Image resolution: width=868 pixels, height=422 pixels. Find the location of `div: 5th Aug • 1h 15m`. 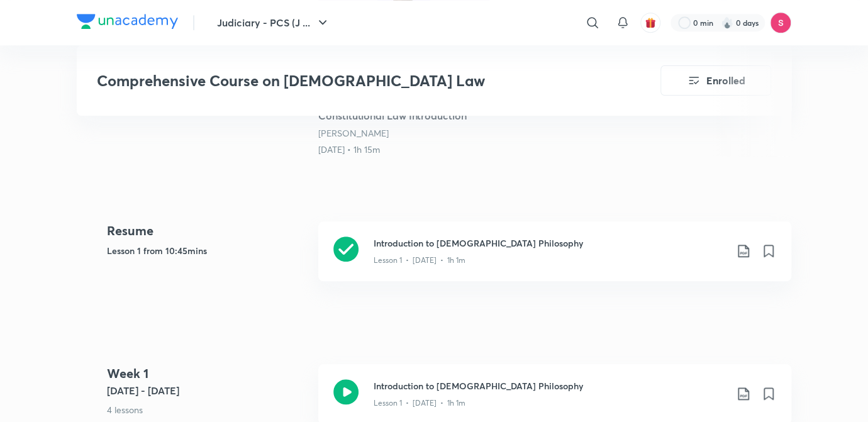

div: 5th Aug • 1h 15m is located at coordinates (404, 149).